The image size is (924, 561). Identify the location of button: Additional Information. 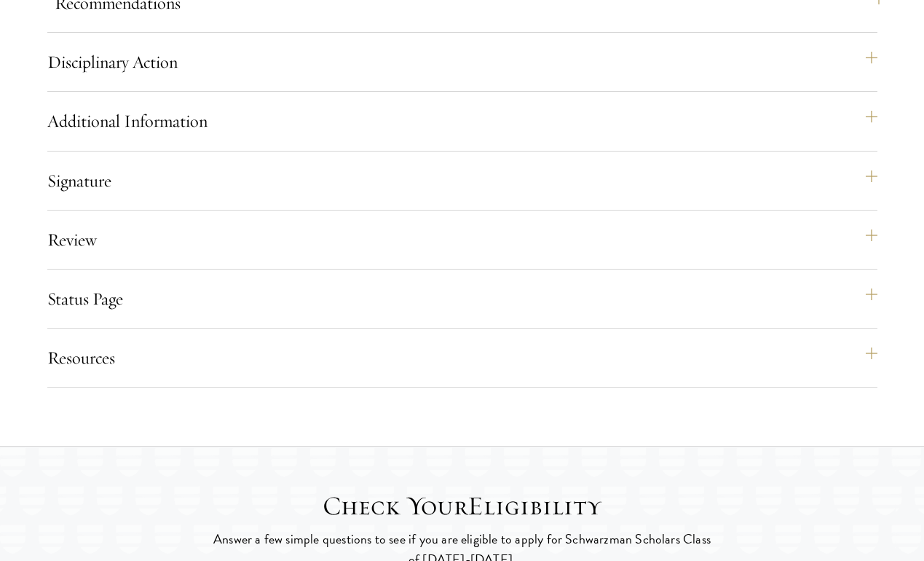
(462, 121).